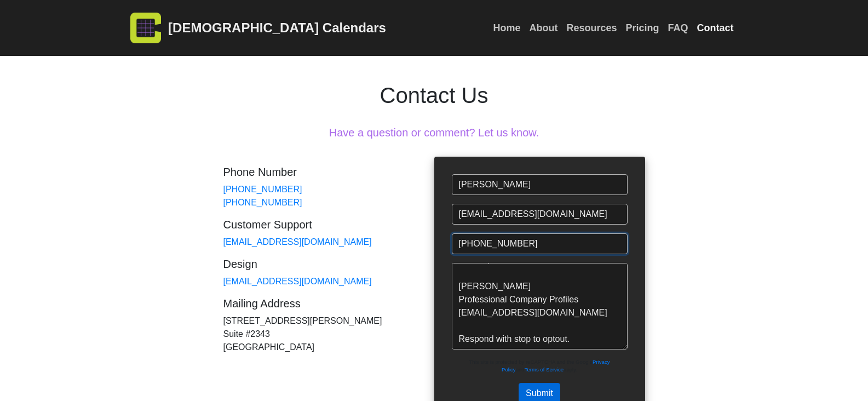  What do you see at coordinates (544, 369) in the screenshot?
I see `a: Terms of Service` at bounding box center [544, 369].